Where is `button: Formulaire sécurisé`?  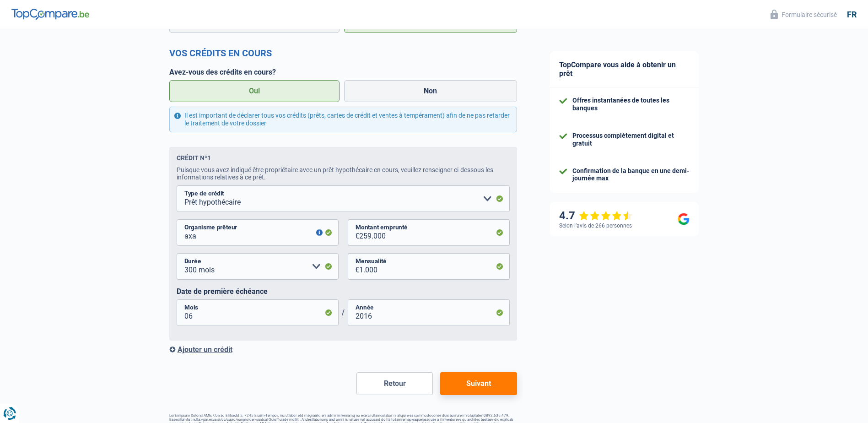
button: Formulaire sécurisé is located at coordinates (804, 14).